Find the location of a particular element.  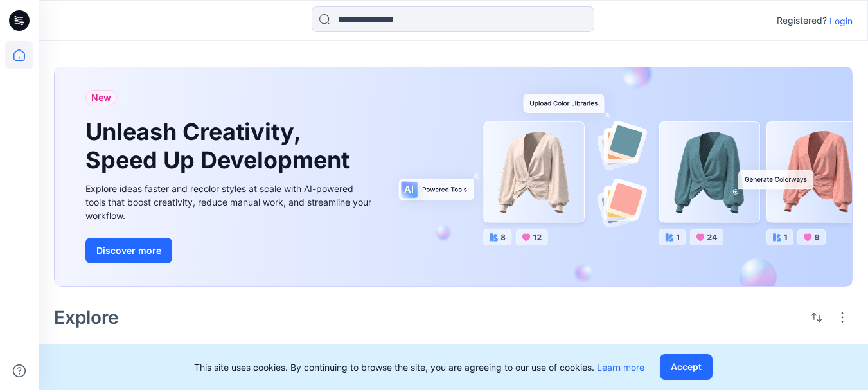

button: Discover more is located at coordinates (128, 251).